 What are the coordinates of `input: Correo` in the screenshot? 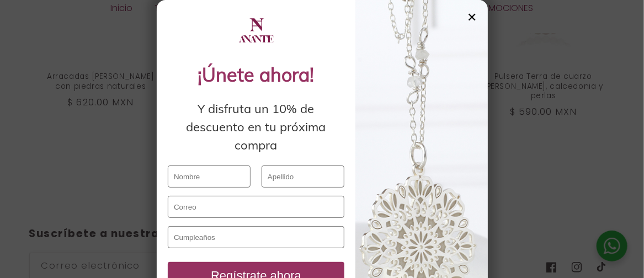 It's located at (257, 207).